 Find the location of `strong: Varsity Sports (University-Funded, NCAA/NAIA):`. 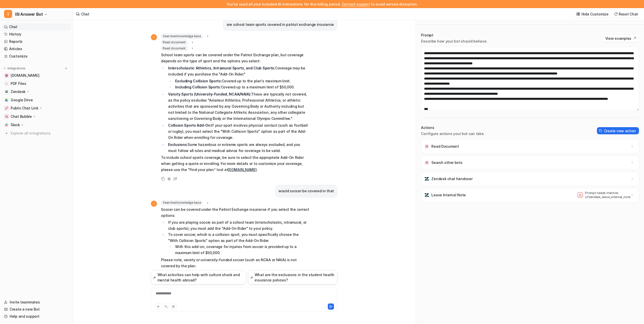

strong: Varsity Sports (University-Funded, NCAA/NAIA): is located at coordinates (209, 94).